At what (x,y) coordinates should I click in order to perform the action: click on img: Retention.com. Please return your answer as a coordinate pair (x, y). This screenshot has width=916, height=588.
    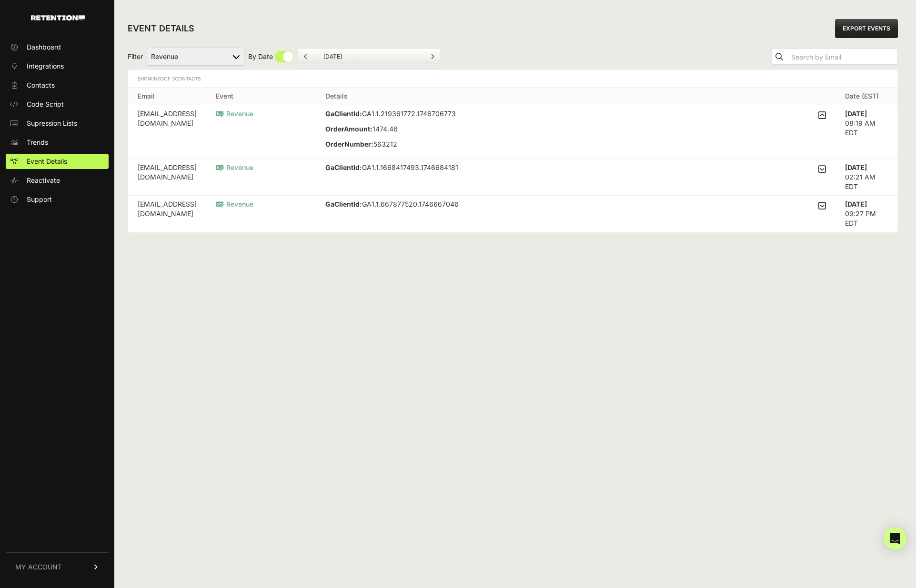
    Looking at the image, I should click on (58, 17).